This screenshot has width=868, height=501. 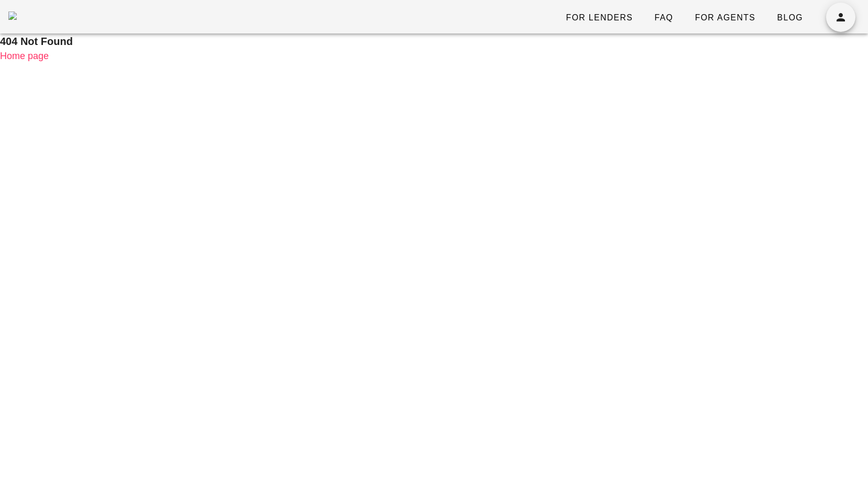 I want to click on div: Chat Widget, so click(x=842, y=476).